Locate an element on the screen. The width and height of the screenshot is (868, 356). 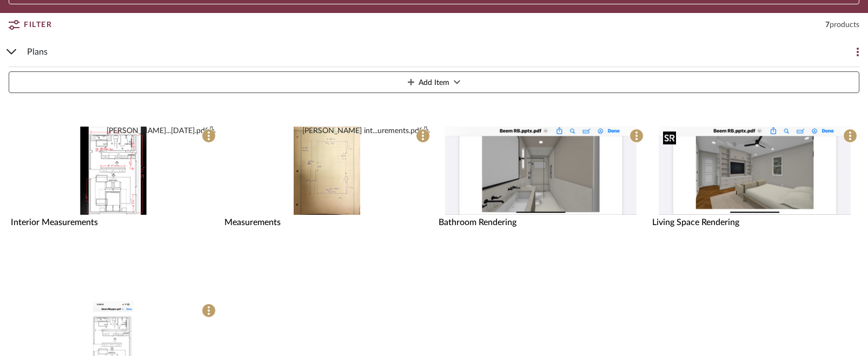
img: Bathroom Rendering is located at coordinates (540, 170).